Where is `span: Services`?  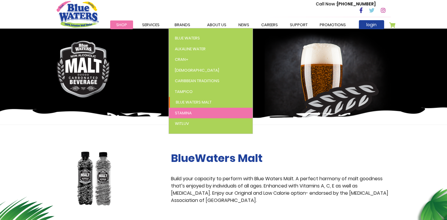
span: Services is located at coordinates (151, 25).